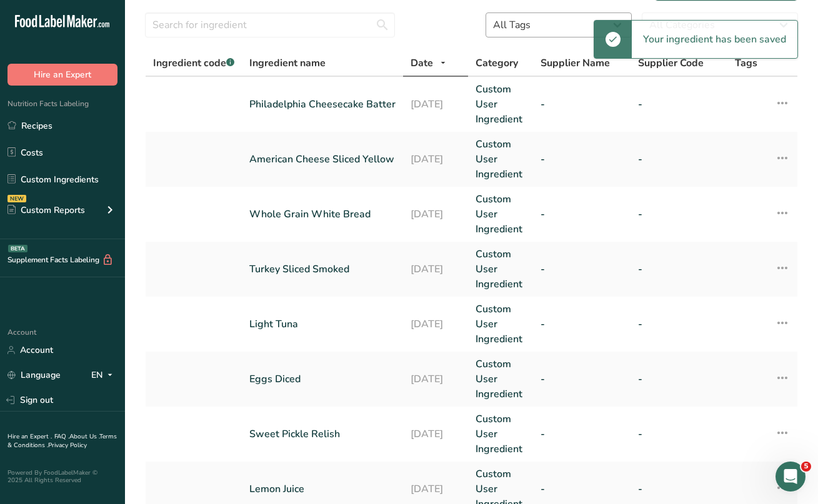  Describe the element at coordinates (322, 379) in the screenshot. I see `a: Eggs Diced` at that location.